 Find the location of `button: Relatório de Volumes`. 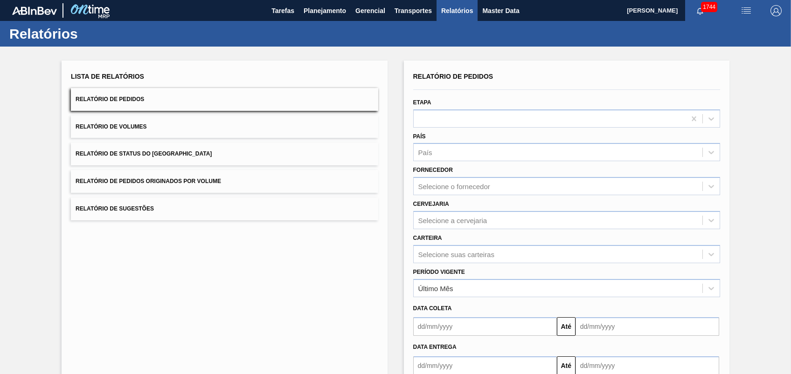

button: Relatório de Volumes is located at coordinates (224, 127).